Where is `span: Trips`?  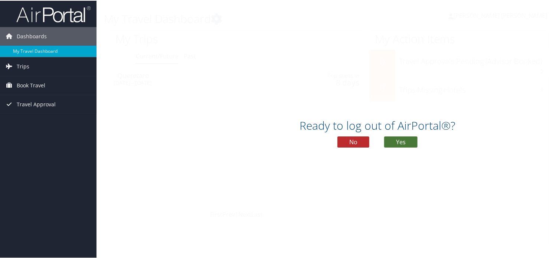 span: Trips is located at coordinates (23, 66).